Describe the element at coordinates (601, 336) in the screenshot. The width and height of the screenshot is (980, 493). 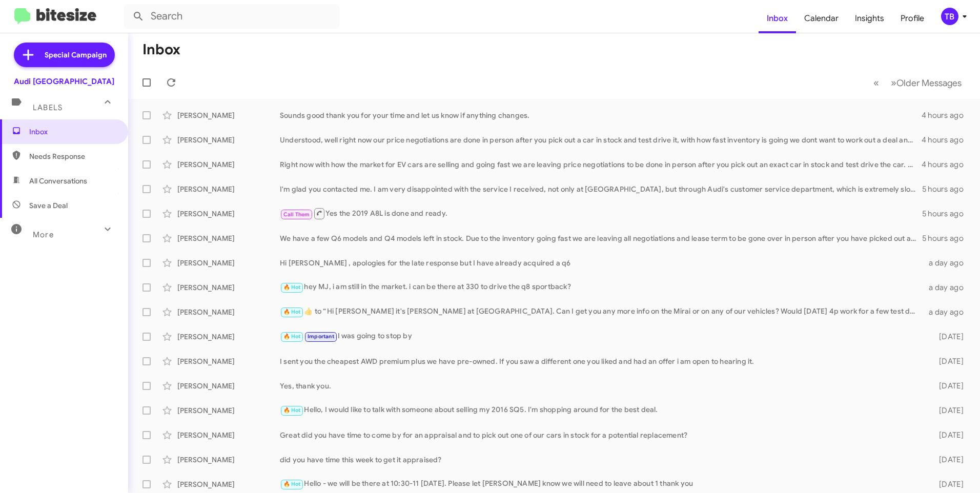
I see `div: I was going to stop by` at that location.